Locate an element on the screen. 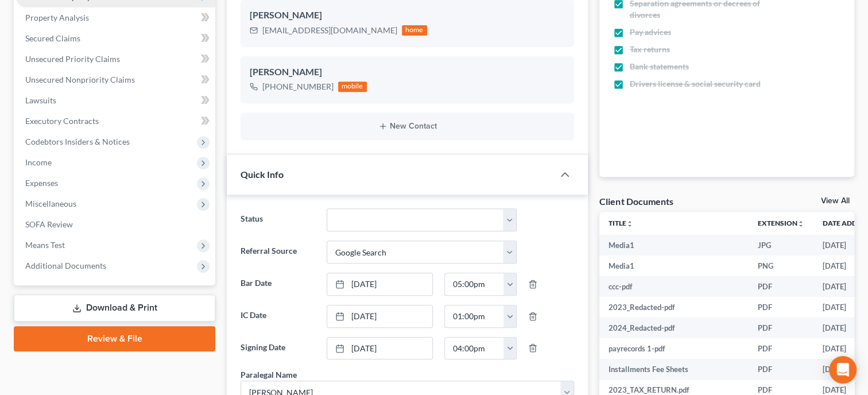 This screenshot has height=395, width=868. span: Means Test is located at coordinates (45, 245).